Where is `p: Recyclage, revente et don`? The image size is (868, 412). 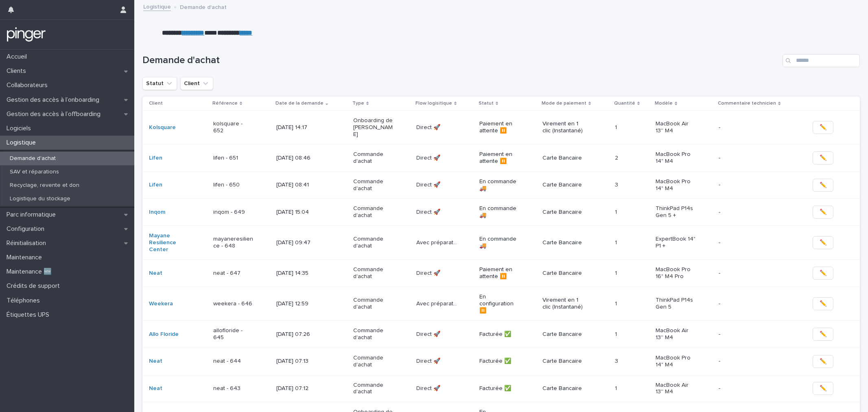
p: Recyclage, revente et don is located at coordinates (44, 185).